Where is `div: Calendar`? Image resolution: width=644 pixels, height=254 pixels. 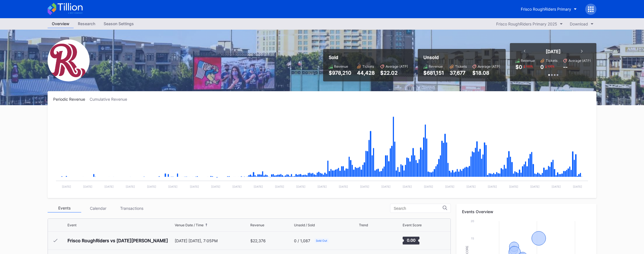
div: Calendar is located at coordinates (98, 209).